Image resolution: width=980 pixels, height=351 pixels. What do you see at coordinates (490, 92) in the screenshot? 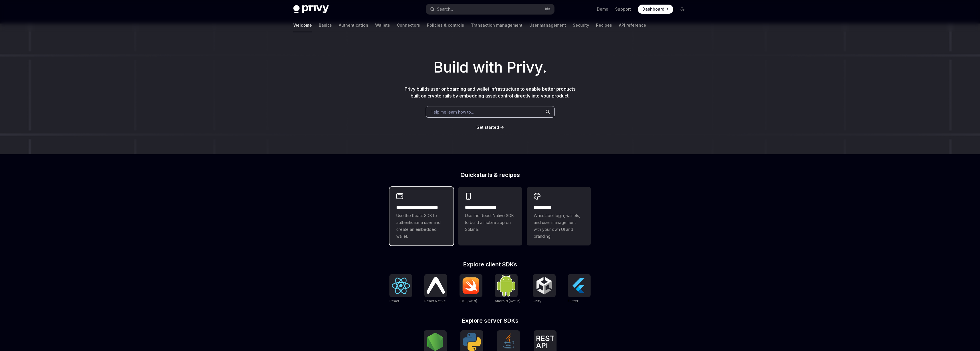
I see `span: Privy builds user onboarding and wallet infrastructure to enable better products built on crypto ...` at bounding box center [490, 92].